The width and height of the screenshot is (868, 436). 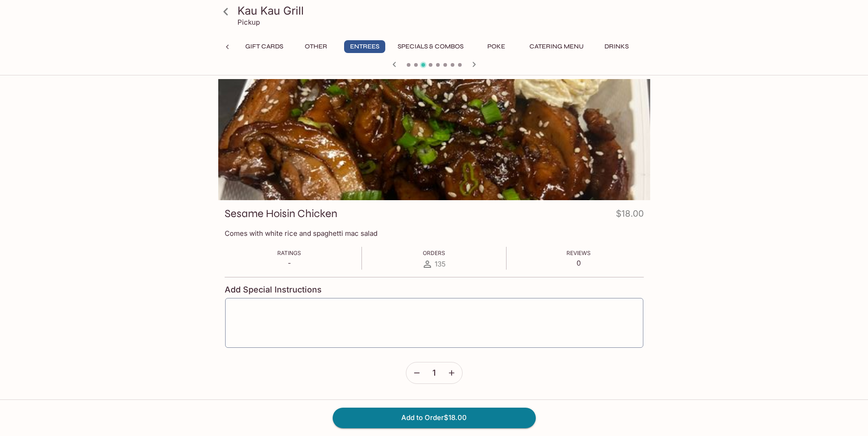 I want to click on button: Add to Order$18.00, so click(x=434, y=417).